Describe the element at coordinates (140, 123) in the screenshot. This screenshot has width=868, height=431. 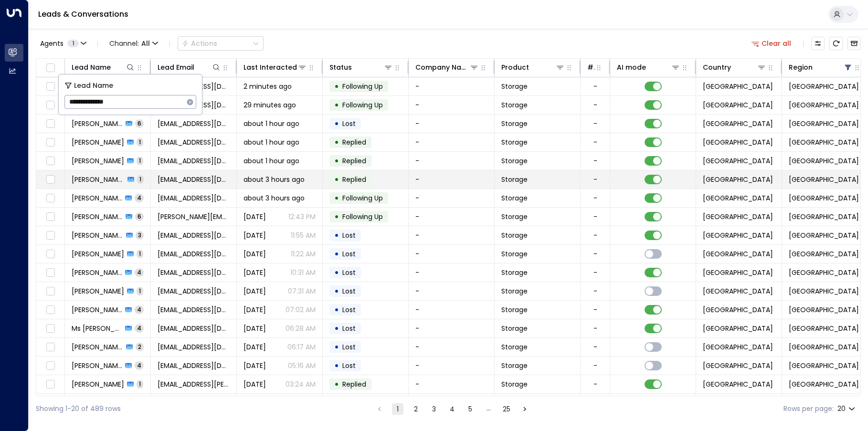
I see `span: 6` at that location.